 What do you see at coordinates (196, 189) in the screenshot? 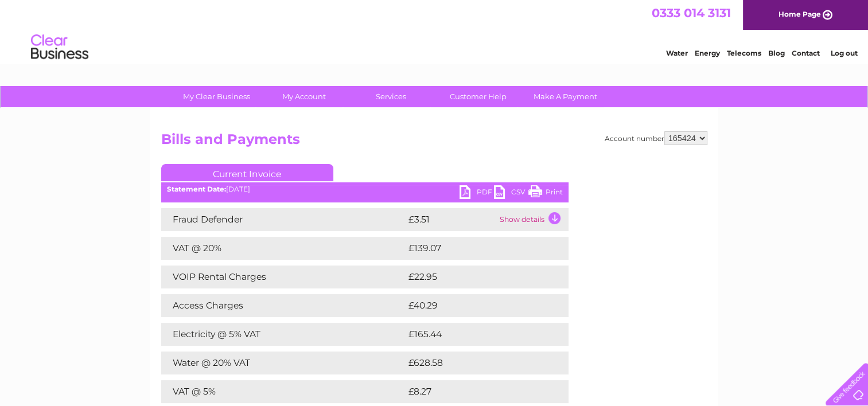
I see `b: Statement Date:` at bounding box center [196, 189].